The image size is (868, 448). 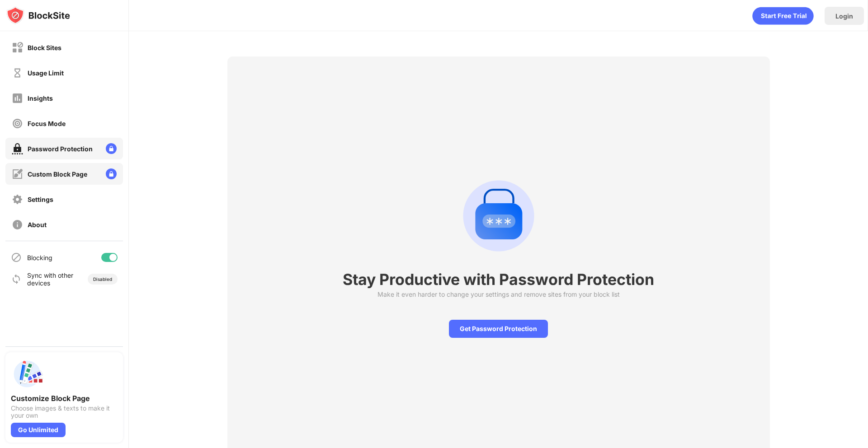 I want to click on div: Settings, so click(x=41, y=199).